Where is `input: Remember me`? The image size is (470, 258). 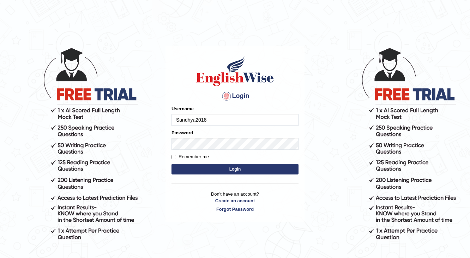 input: Remember me is located at coordinates (173, 157).